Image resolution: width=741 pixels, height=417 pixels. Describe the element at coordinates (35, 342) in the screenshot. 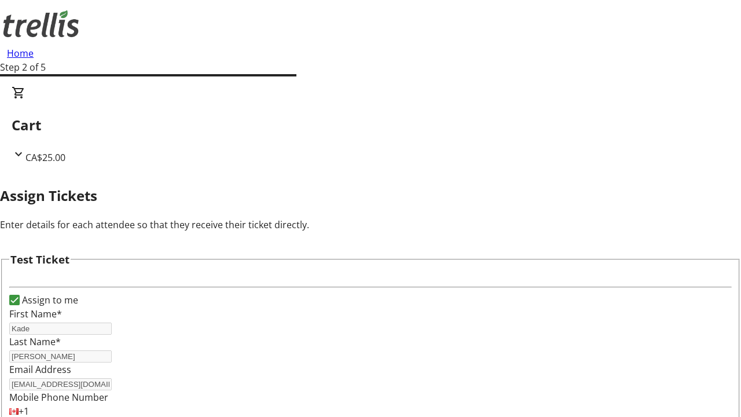

I see `label: Last Name*` at that location.